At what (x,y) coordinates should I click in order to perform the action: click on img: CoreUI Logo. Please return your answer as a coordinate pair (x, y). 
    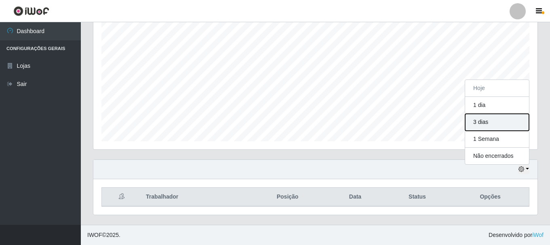
    Looking at the image, I should click on (31, 11).